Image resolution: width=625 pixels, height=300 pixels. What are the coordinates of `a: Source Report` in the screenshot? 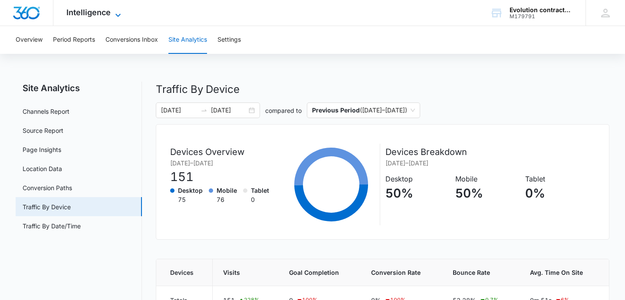 It's located at (43, 130).